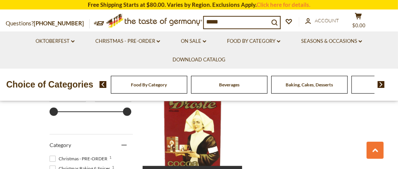  I want to click on a: Beverages, so click(229, 84).